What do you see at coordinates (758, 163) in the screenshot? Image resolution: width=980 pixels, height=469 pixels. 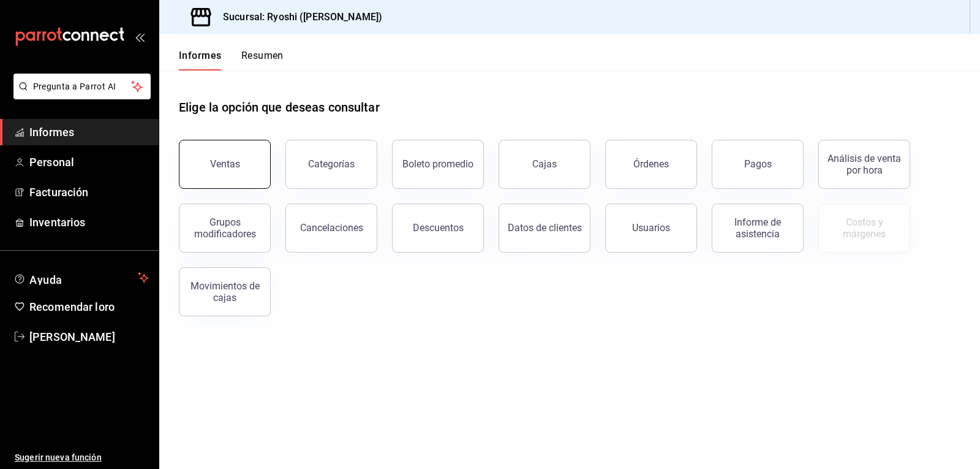 I see `font: Pagos` at bounding box center [758, 163].